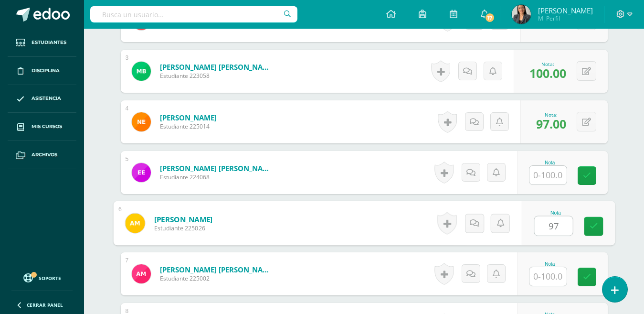 The width and height of the screenshot is (644, 314). Describe the element at coordinates (183, 228) in the screenshot. I see `span: Estudiante 225026` at that location.